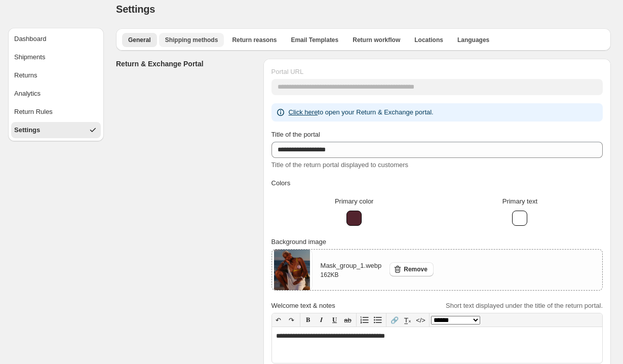 Image resolution: width=623 pixels, height=364 pixels. Describe the element at coordinates (56, 57) in the screenshot. I see `button: Shipments` at that location.